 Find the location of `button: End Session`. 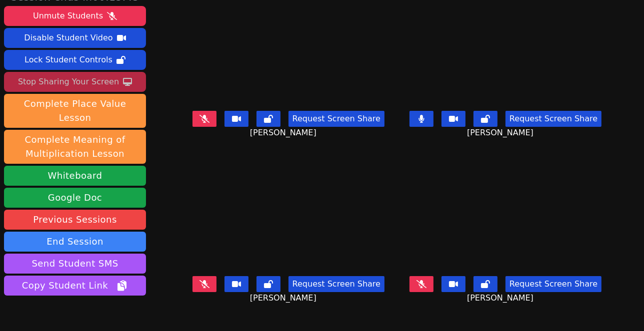

button: End Session is located at coordinates (75, 242).